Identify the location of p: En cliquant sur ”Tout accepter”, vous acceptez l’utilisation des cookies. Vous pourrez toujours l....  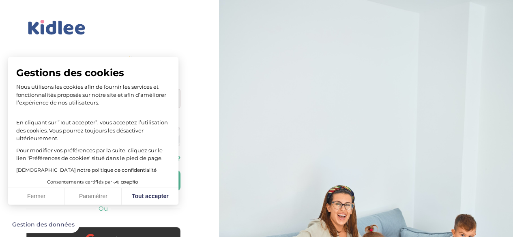
(93, 127).